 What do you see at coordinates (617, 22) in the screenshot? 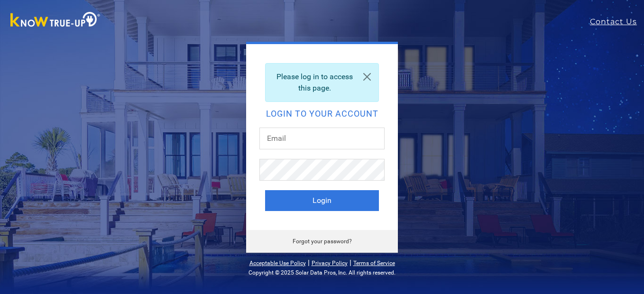
I see `a: Contact Us` at bounding box center [617, 22].